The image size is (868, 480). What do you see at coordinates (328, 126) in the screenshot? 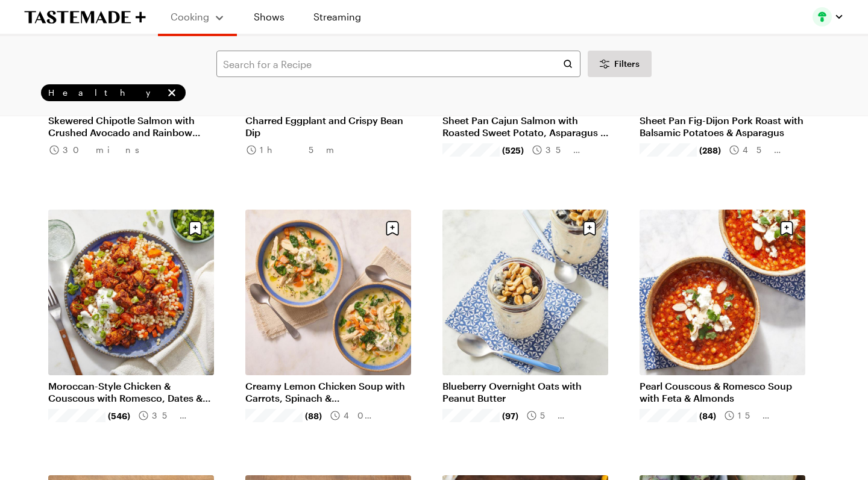
I see `a: Charred Eggplant and Crispy Bean Dip` at bounding box center [328, 126].